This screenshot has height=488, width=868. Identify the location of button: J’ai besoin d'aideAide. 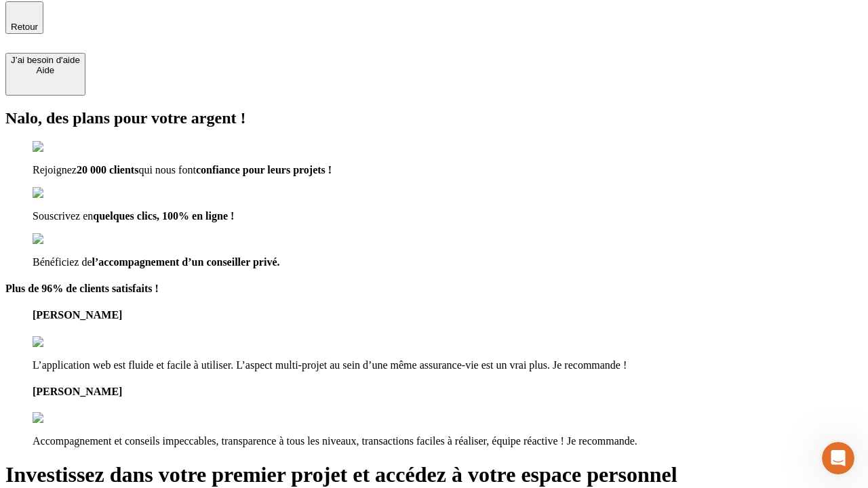
(45, 74).